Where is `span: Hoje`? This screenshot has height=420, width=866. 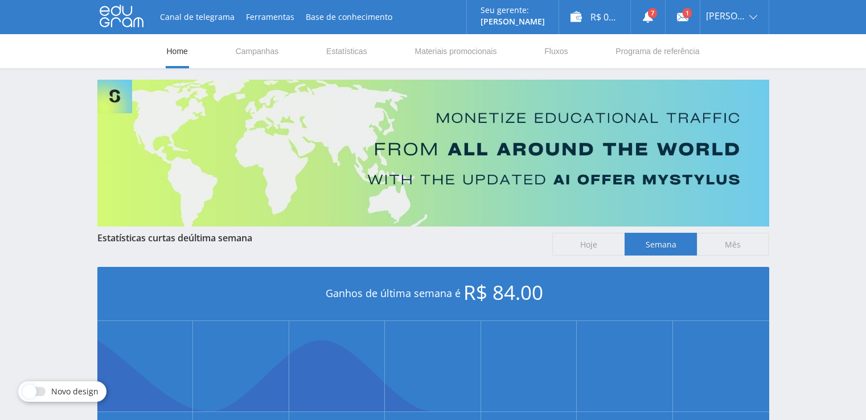
span: Hoje is located at coordinates (588, 244).